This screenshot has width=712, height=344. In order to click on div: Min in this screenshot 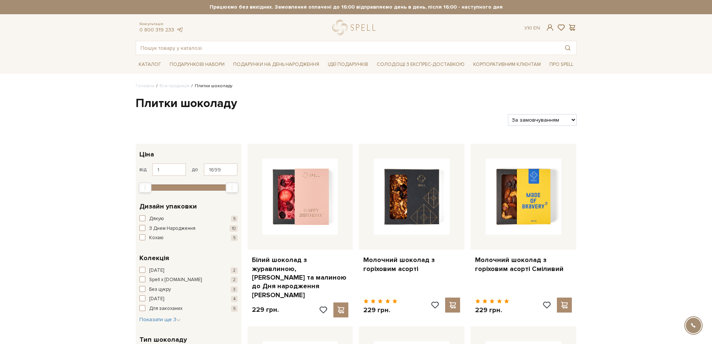, I will do `click(145, 187)`.